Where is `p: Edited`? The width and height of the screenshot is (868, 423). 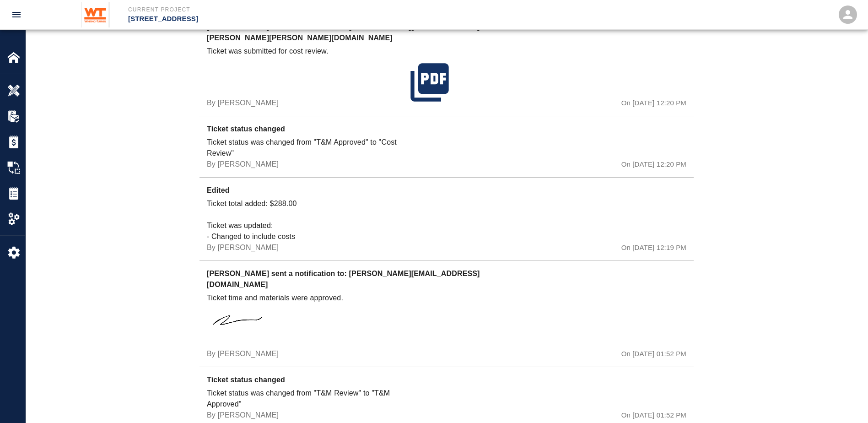
p: Edited is located at coordinates (367, 191).